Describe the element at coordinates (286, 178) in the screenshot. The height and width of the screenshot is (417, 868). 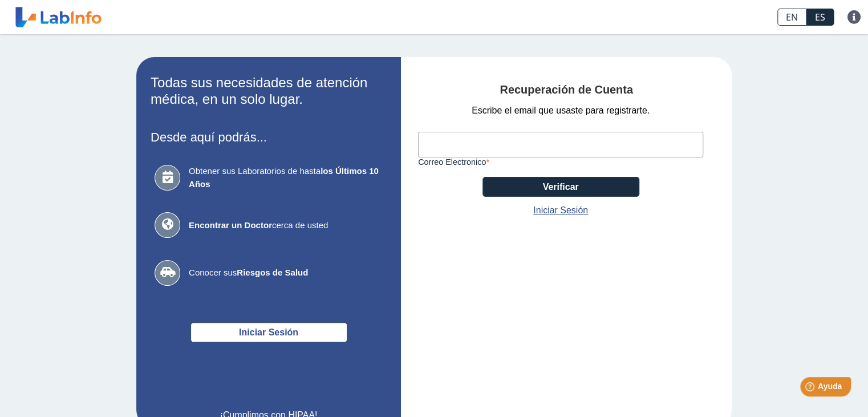
I see `span: Obtener sus Laboratorios de hasta` at that location.